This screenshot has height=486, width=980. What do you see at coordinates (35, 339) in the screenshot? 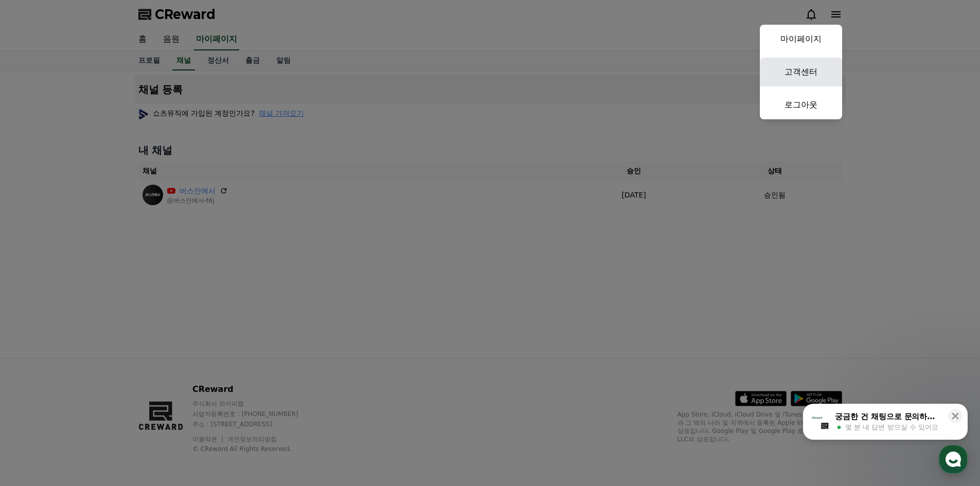
I see `a: 홈` at bounding box center [35, 339].